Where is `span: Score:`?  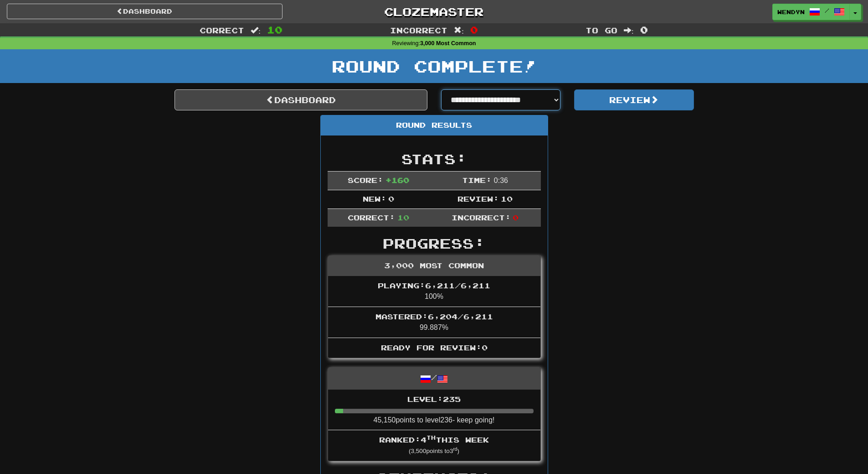
span: Score: is located at coordinates (365, 180).